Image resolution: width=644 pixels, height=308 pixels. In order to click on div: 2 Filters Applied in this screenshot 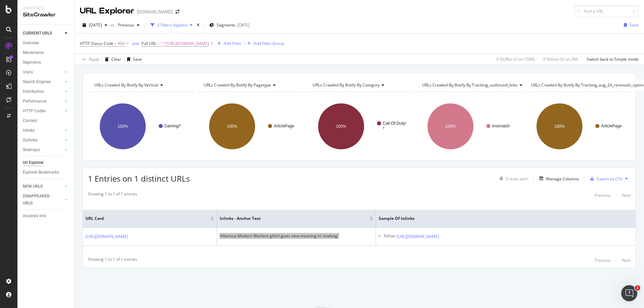, I will do `click(172, 25)`.